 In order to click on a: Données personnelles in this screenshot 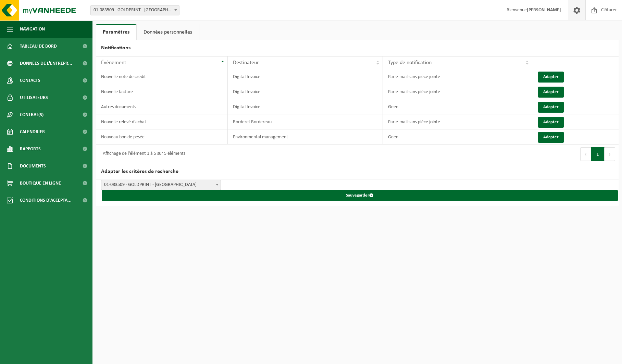, I will do `click(168, 32)`.